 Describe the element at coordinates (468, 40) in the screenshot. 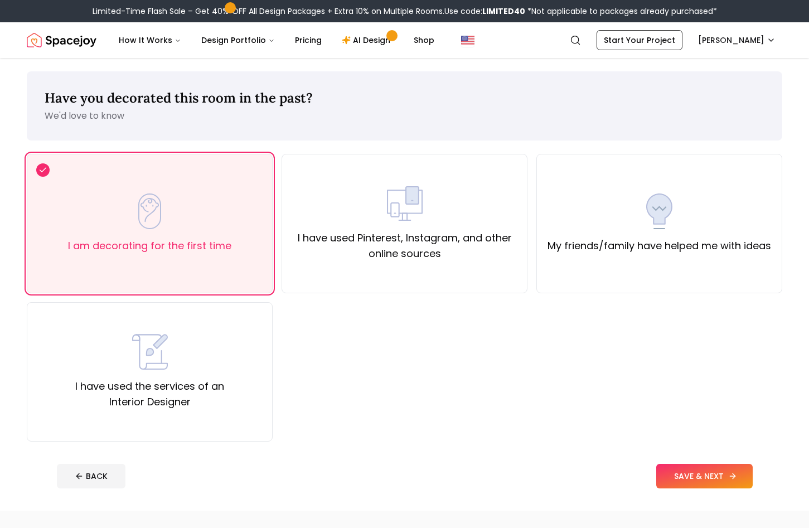

I see `img: United States` at that location.